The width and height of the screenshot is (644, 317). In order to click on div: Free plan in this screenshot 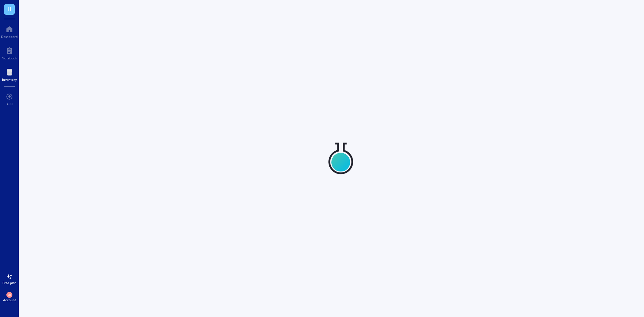, I will do `click(10, 283)`.